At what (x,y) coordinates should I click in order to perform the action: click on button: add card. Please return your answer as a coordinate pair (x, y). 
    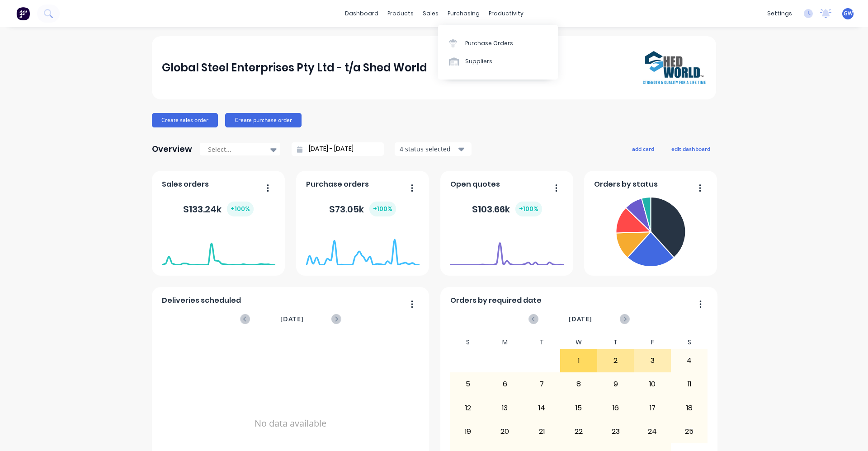
    Looking at the image, I should click on (642, 149).